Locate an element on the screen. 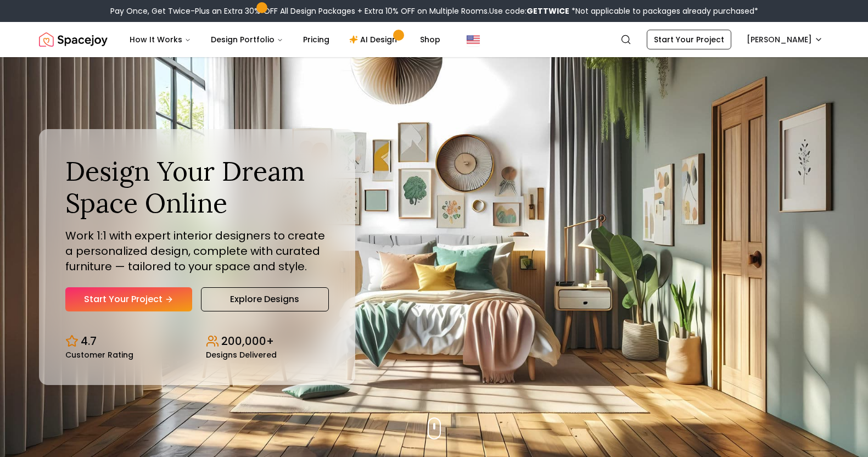 Image resolution: width=868 pixels, height=457 pixels. button: How It Works is located at coordinates (161, 39).